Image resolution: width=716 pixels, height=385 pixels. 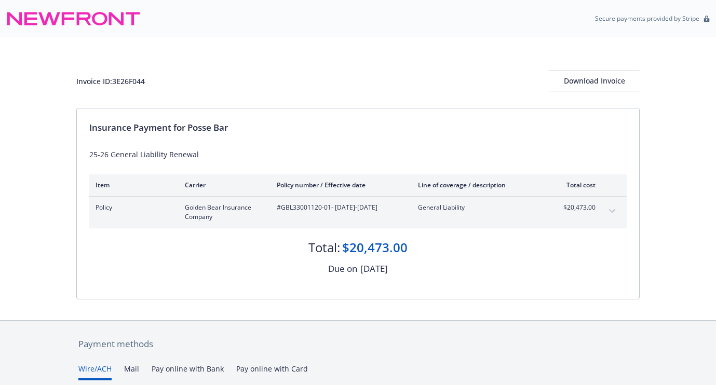 I want to click on div: Item, so click(x=132, y=185).